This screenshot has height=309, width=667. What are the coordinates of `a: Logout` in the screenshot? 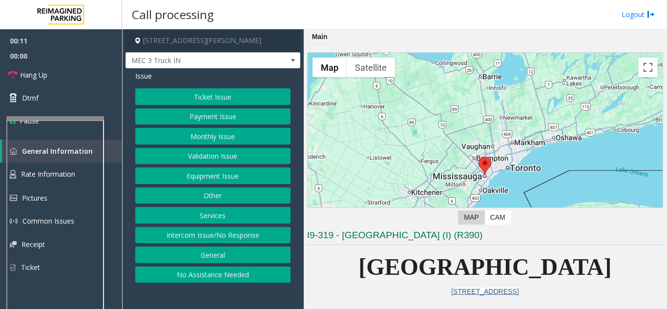 It's located at (638, 14).